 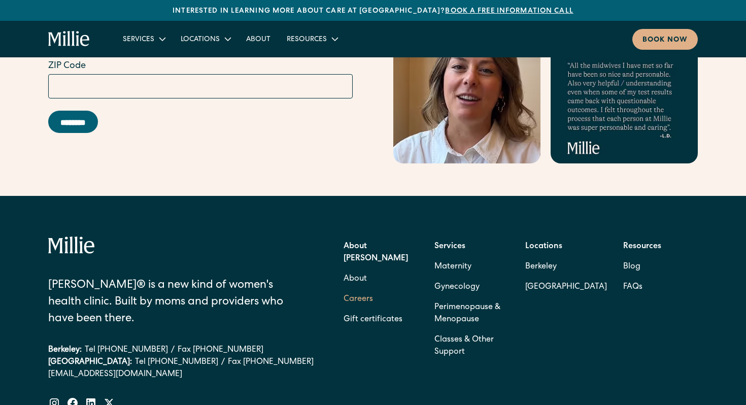 I want to click on div: Book now, so click(x=665, y=40).